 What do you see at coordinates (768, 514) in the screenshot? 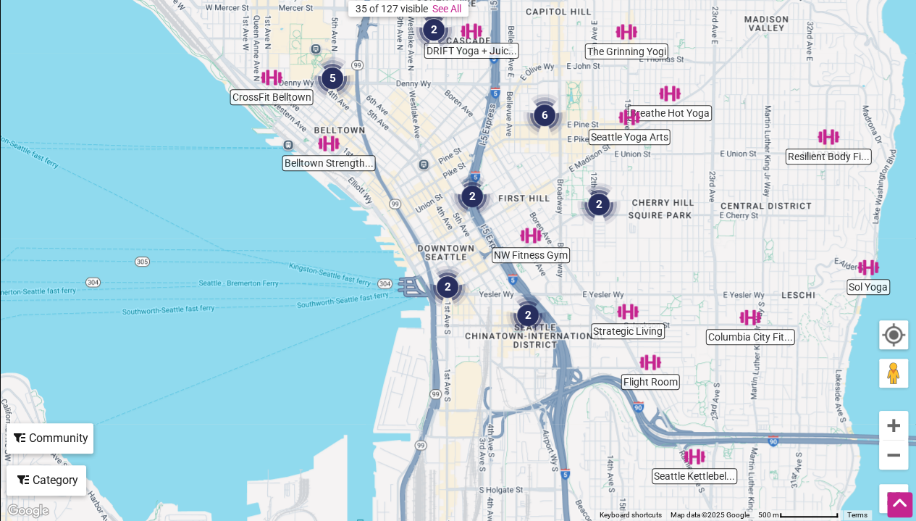
I see `span: 500 m` at bounding box center [768, 514].